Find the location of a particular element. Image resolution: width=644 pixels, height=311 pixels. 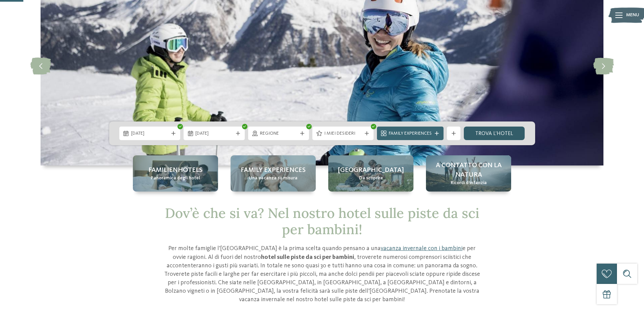

span: I miei desideri is located at coordinates (343, 133).